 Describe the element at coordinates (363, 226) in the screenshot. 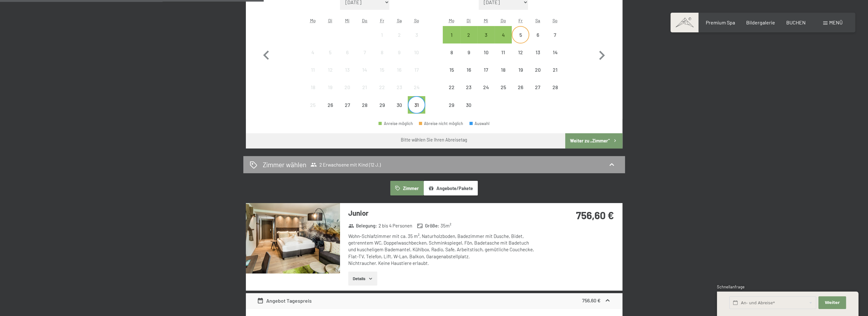

I see `strong: Belegung :` at that location.